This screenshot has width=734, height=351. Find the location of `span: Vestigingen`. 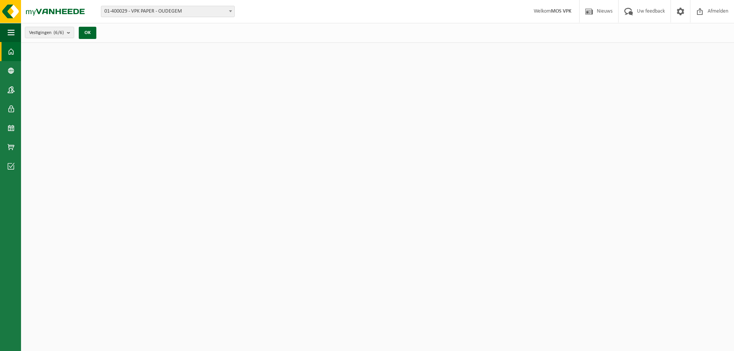

span: Vestigingen is located at coordinates (46, 33).